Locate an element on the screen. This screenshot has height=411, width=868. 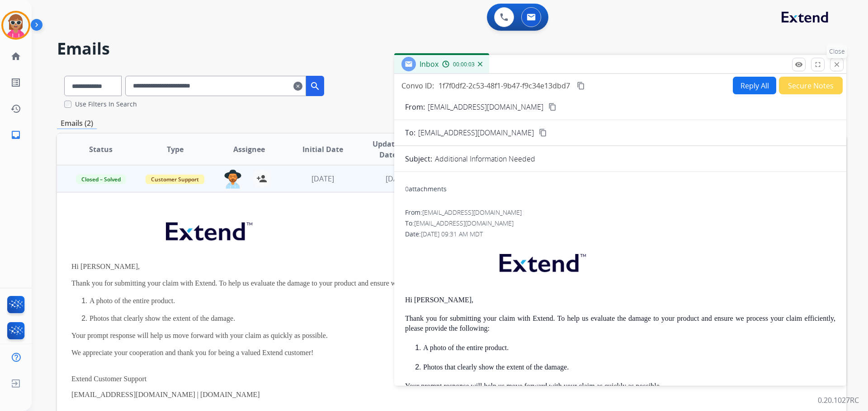
span: 00:00:03 is located at coordinates (464, 65).